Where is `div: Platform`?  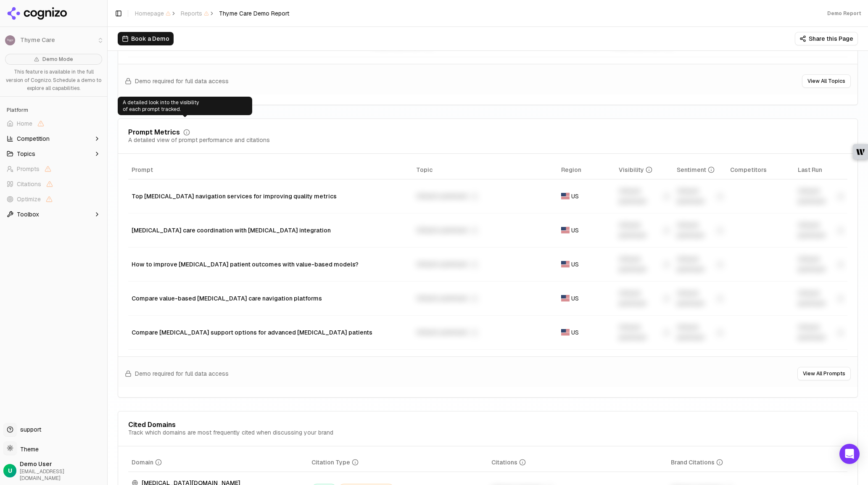
div: Platform is located at coordinates (53, 110).